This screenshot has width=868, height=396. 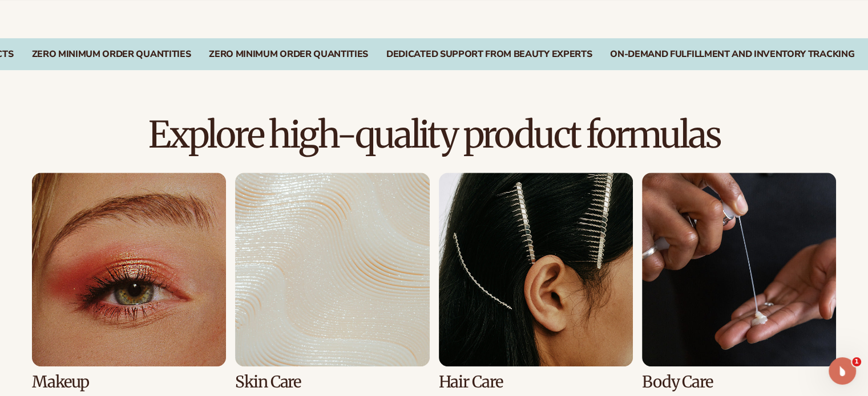 I want to click on h3: Skin Care, so click(x=332, y=382).